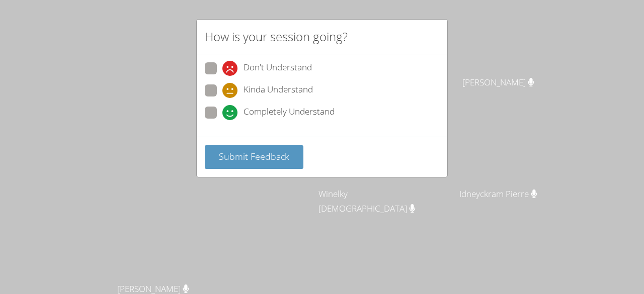  I want to click on span: Don't Understand, so click(278, 68).